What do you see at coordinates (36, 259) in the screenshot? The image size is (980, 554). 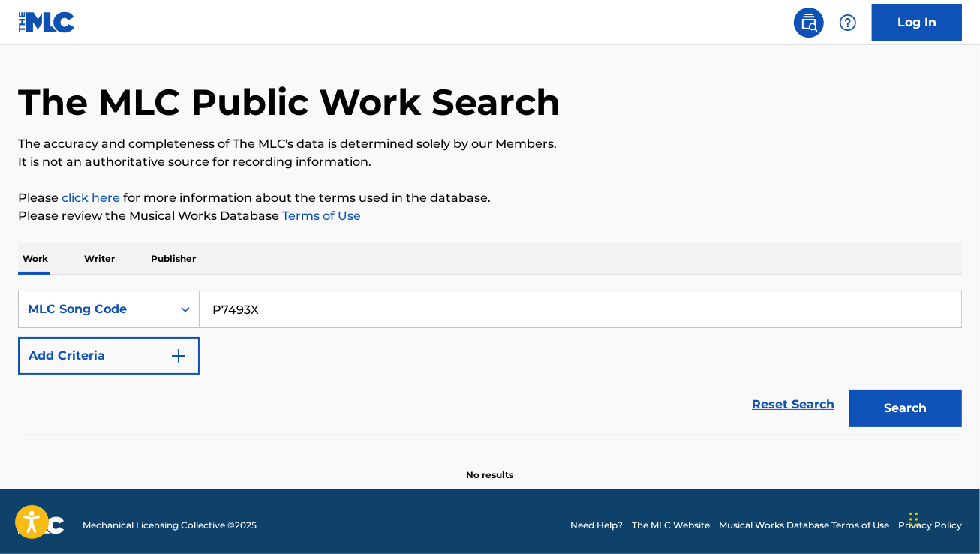 I see `p: Work` at bounding box center [36, 259].